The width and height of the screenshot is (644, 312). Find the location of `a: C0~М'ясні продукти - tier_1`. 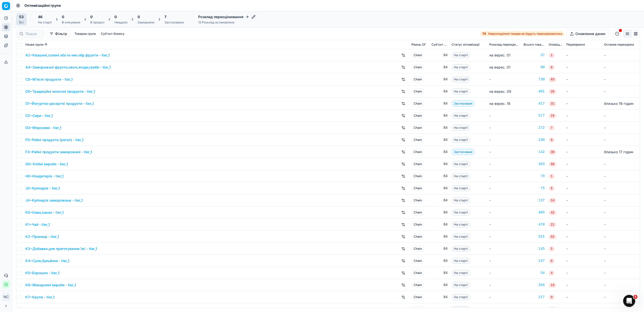

a: C0~М'ясні продукти - tier_1 is located at coordinates (49, 79).